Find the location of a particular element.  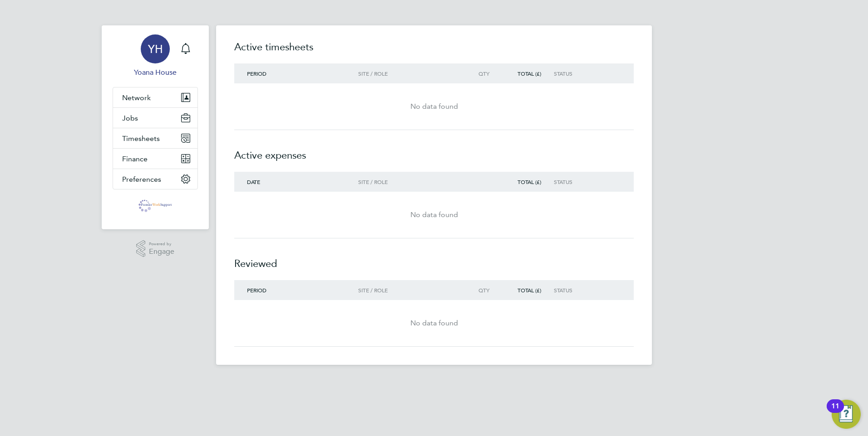

img: premierworksupport-logo-retina.png is located at coordinates (155, 206).